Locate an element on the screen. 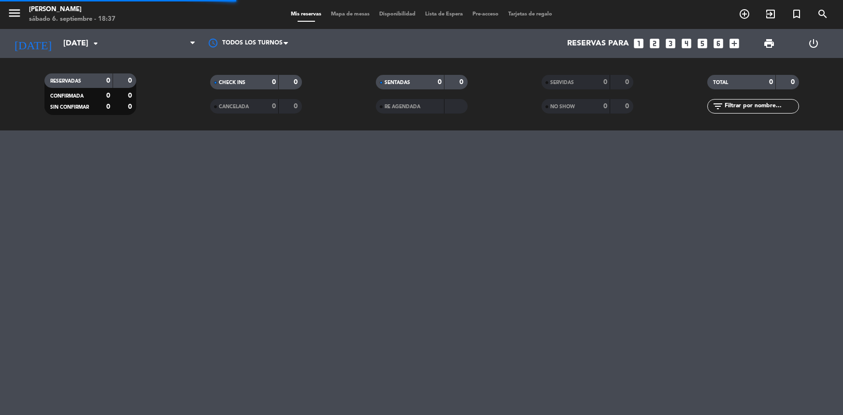 The width and height of the screenshot is (843, 415). i: looks_one is located at coordinates (639, 44).